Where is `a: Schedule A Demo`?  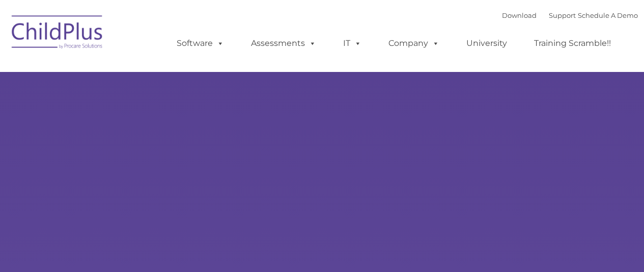
a: Schedule A Demo is located at coordinates (608, 15).